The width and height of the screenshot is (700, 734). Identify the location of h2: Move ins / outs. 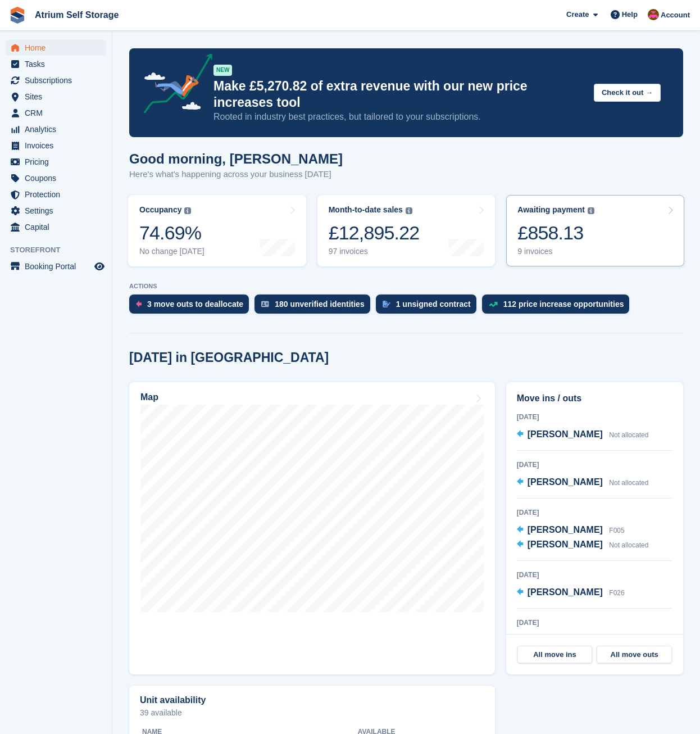
(595, 399).